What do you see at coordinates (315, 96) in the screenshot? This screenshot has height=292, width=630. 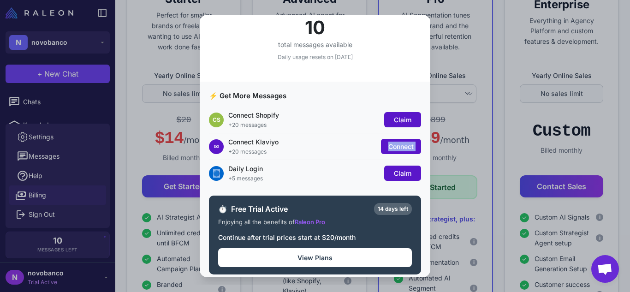 I see `h3: ⚡ Get More Messages` at bounding box center [315, 96].